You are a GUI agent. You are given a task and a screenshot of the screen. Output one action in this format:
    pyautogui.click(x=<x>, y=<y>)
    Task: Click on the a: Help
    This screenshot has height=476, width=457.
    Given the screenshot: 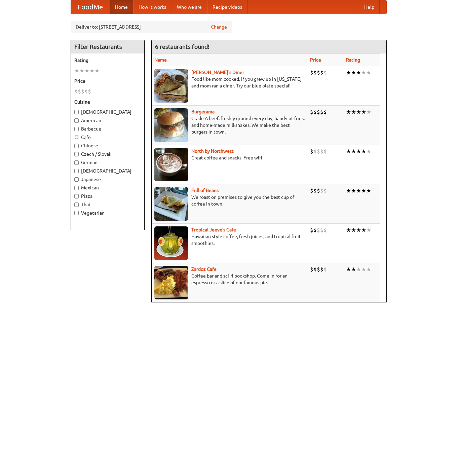 What is the action you would take?
    pyautogui.click(x=369, y=7)
    